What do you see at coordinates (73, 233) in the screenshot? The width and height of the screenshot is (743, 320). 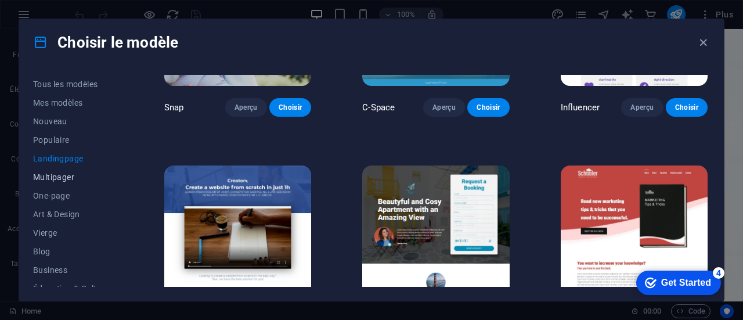 I see `button: Vierge` at bounding box center [73, 233].